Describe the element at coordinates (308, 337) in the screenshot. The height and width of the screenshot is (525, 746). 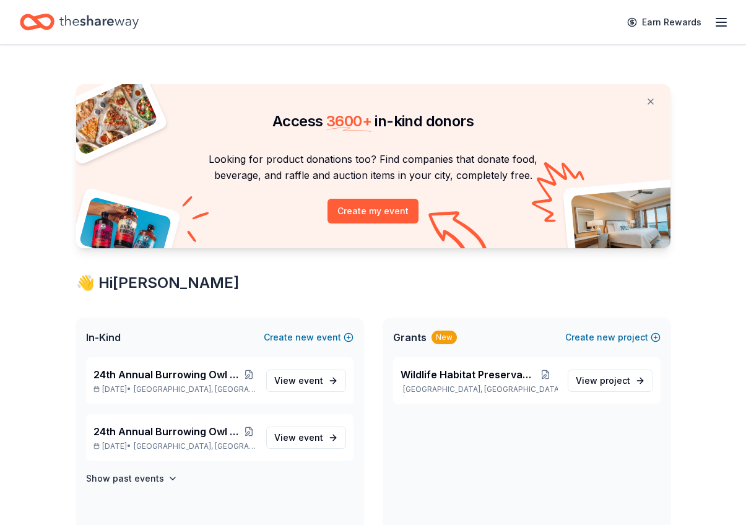
I see `button: Createnewevent` at that location.